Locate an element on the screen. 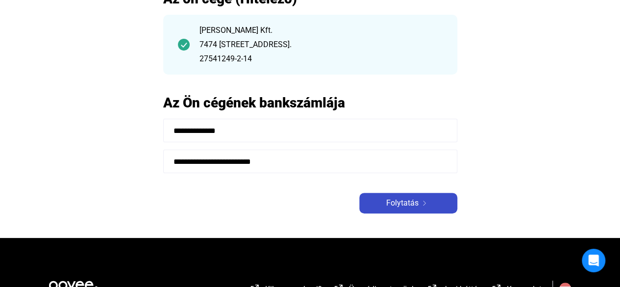 This screenshot has width=620, height=287. span: Folytatás is located at coordinates (403, 203).